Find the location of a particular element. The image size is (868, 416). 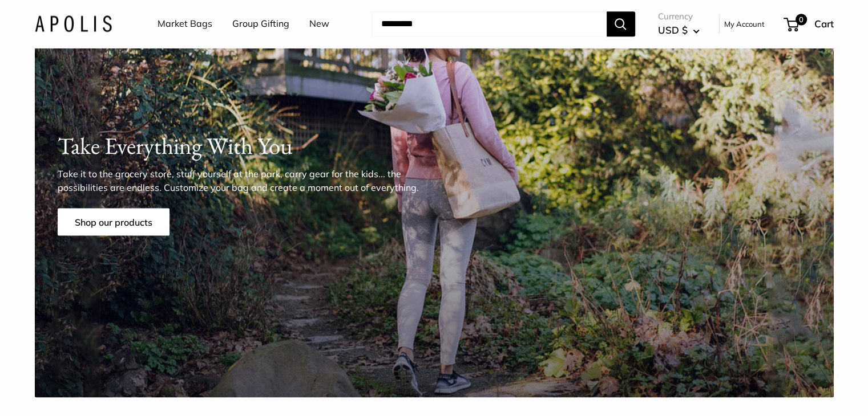

span: Currency is located at coordinates (678, 17).